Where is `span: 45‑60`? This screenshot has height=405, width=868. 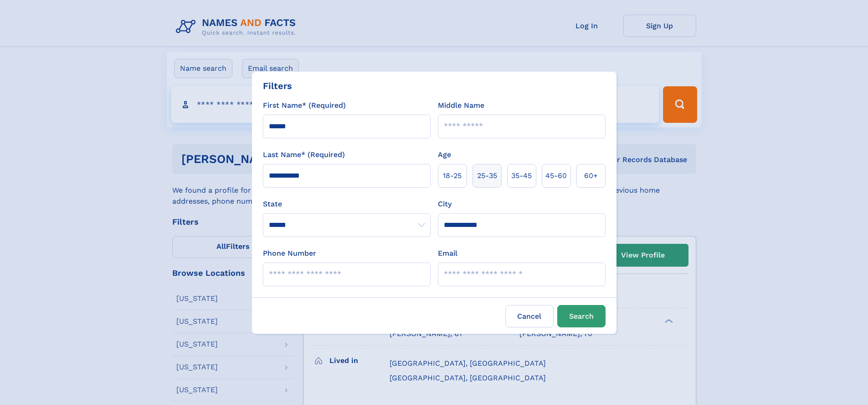
span: 45‑60 is located at coordinates (556, 176).